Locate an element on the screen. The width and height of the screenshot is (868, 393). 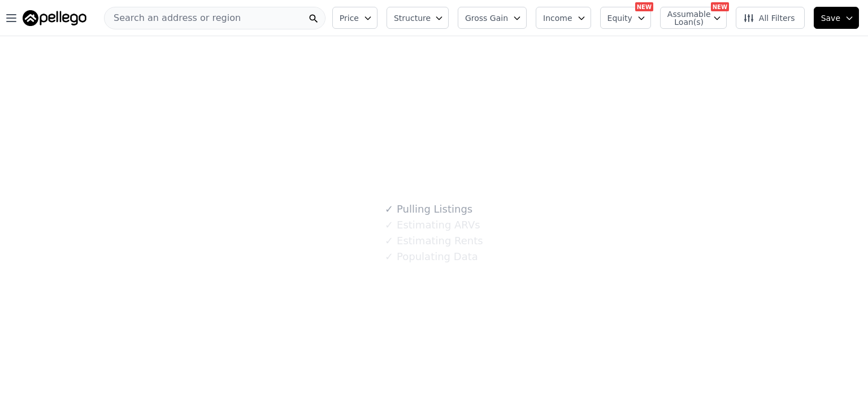
span: Assumable Loan(s) is located at coordinates (685, 18).